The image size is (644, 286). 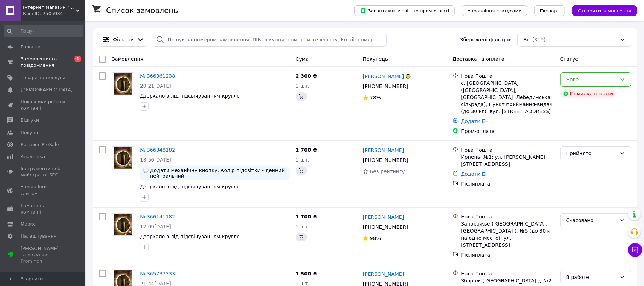 I want to click on div: Помилка оплати, so click(x=589, y=94).